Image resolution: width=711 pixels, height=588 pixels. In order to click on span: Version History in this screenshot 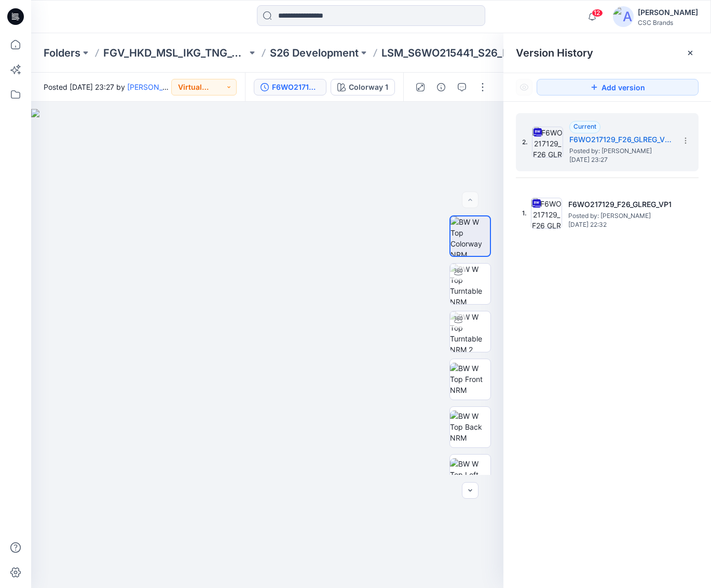, I will do `click(555, 53)`.